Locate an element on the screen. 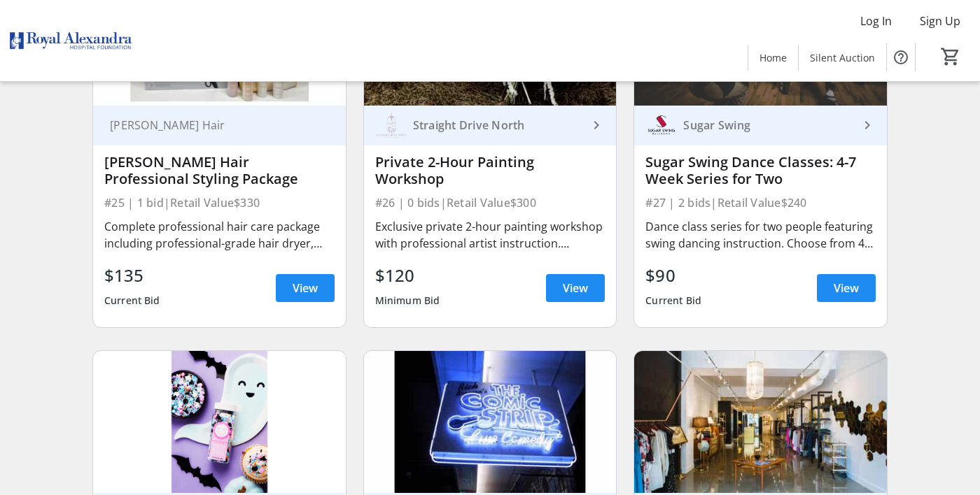 Image resolution: width=980 pixels, height=495 pixels. div: $120 is located at coordinates (408, 276).